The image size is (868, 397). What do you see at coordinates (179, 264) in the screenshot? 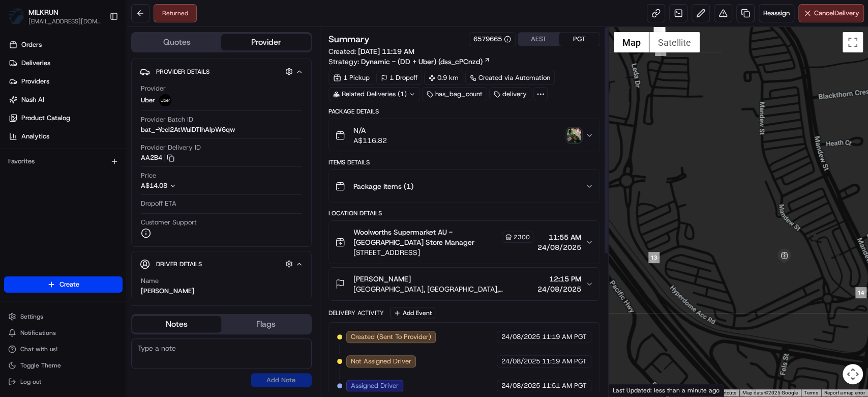
I see `span: Driver Details` at bounding box center [179, 264].